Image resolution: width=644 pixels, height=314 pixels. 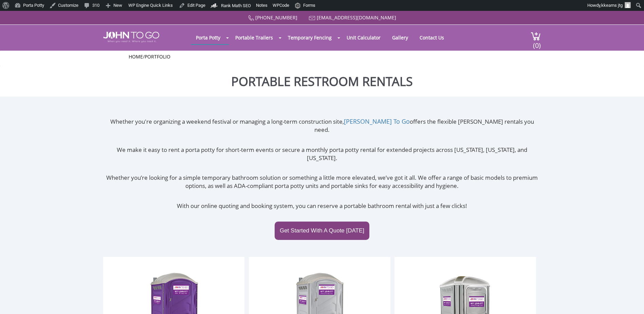 I want to click on img: Mail, so click(x=312, y=18).